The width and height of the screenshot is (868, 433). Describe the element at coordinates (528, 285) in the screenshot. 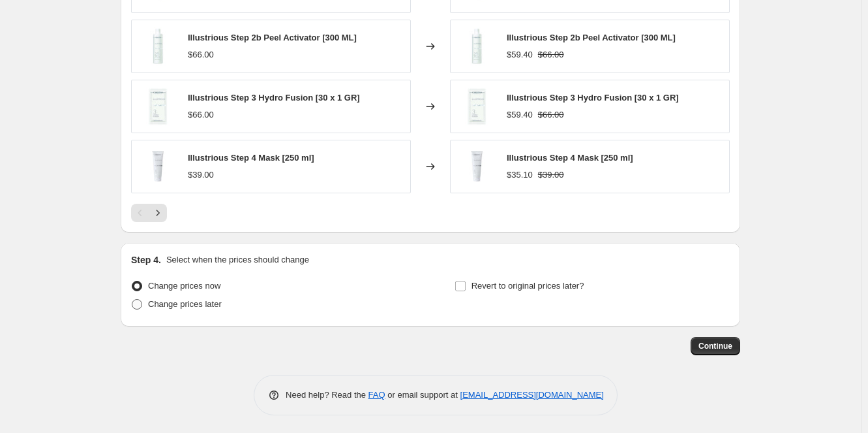

I see `span: Revert to original prices later?` at that location.